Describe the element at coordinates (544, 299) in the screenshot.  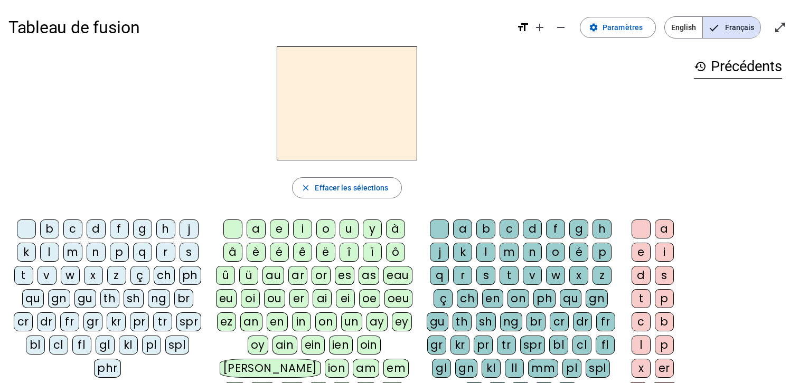
I see `div: ph` at that location.